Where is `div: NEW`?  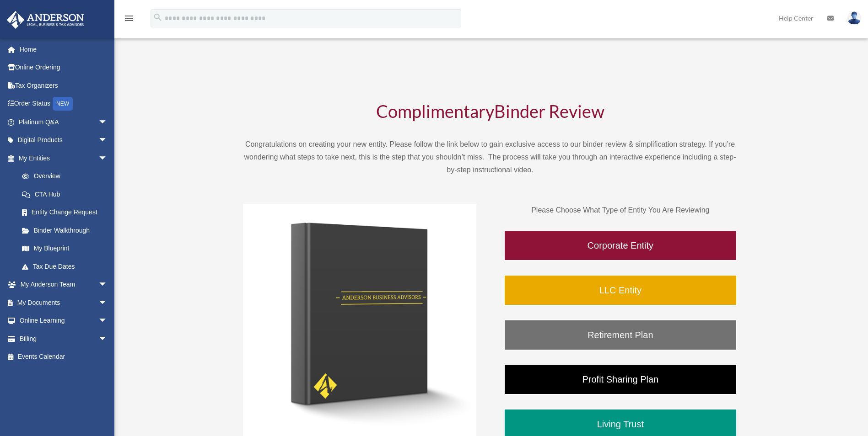 div: NEW is located at coordinates (63, 104).